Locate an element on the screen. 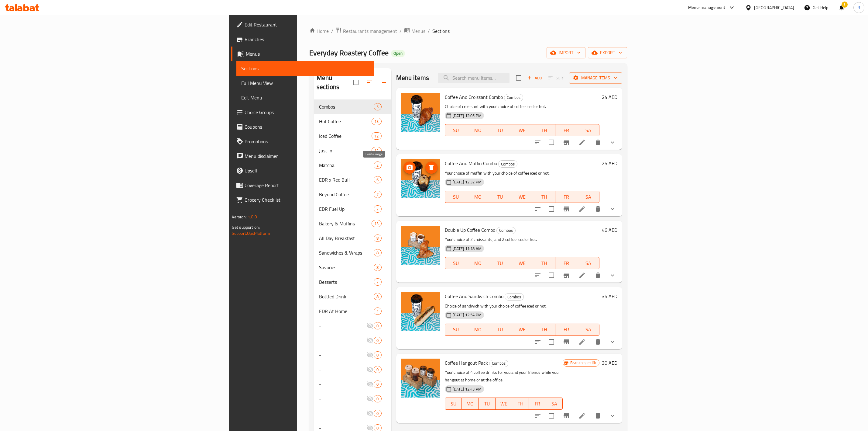  span: import is located at coordinates (566, 52).